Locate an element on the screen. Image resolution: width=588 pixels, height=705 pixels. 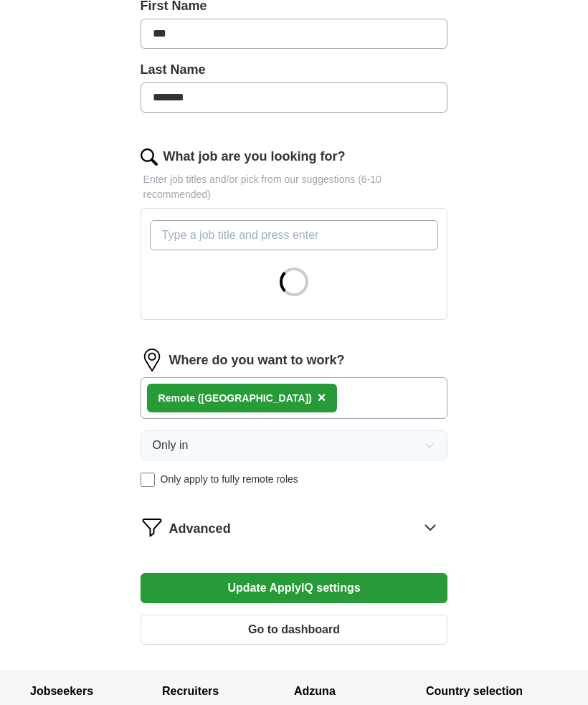
button: Only in is located at coordinates (294, 445).